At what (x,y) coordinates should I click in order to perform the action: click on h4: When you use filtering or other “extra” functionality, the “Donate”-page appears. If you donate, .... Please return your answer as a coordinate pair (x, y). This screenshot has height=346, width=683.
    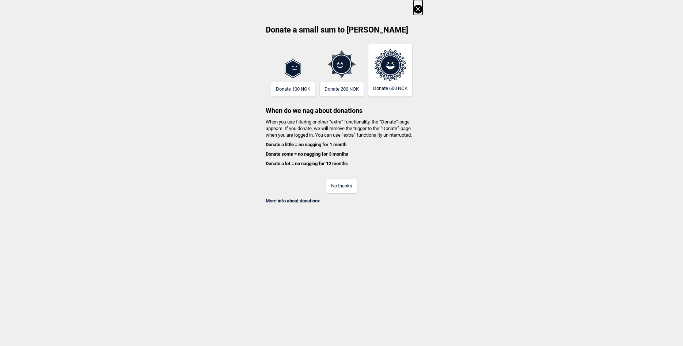
    Looking at the image, I should click on (342, 143).